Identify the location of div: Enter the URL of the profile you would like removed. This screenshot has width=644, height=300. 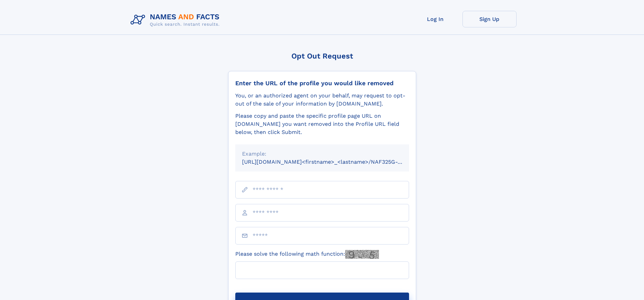
(323, 83).